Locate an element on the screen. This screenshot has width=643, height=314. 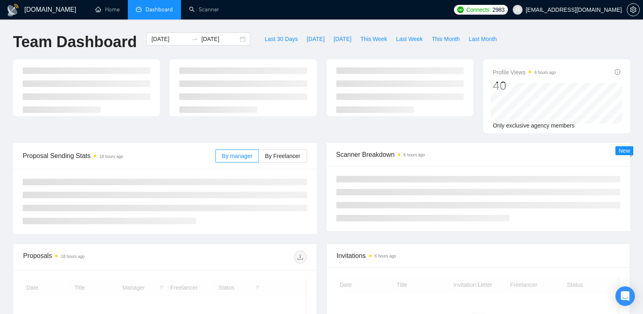
span: This Week is located at coordinates (374, 39).